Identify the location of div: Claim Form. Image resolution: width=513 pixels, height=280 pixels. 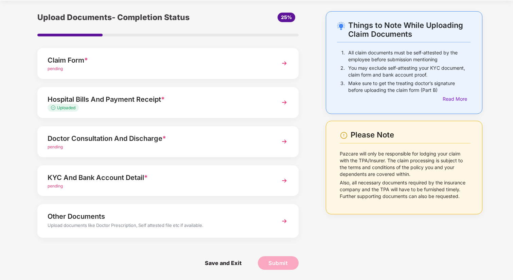
(158, 60).